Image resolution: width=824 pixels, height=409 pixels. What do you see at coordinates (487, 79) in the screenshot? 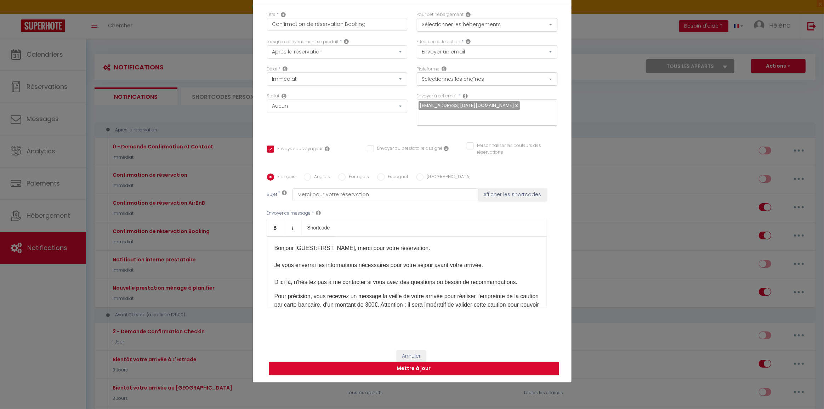
I see `button: Sélectionnez les chaînes` at bounding box center [487, 79].